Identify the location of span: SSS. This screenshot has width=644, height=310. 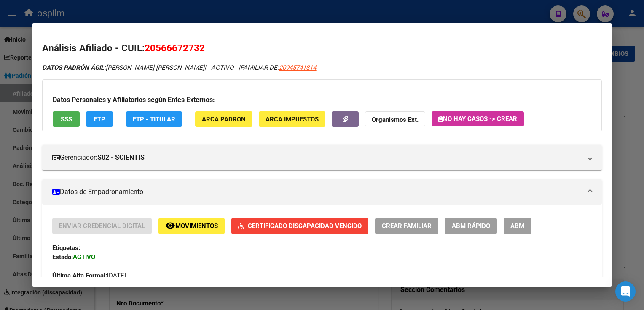
(66, 120).